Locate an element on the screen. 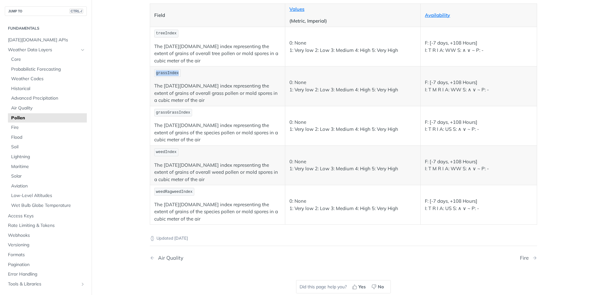  span: Low-Level Altitudes is located at coordinates (48, 195).